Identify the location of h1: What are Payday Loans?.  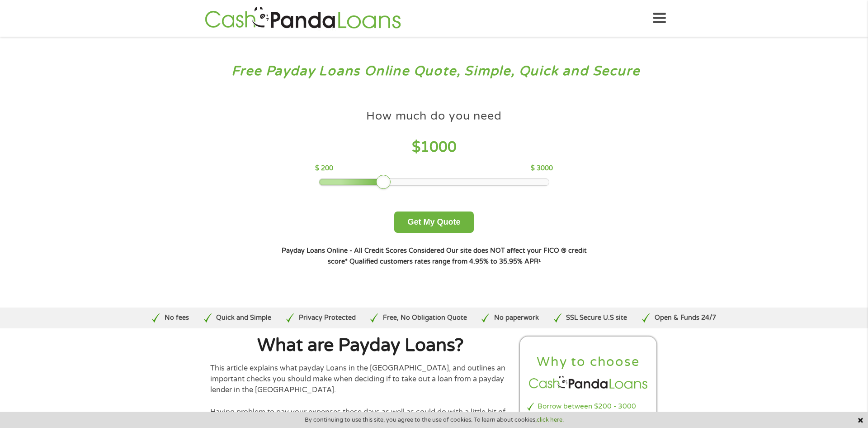
(361, 345).